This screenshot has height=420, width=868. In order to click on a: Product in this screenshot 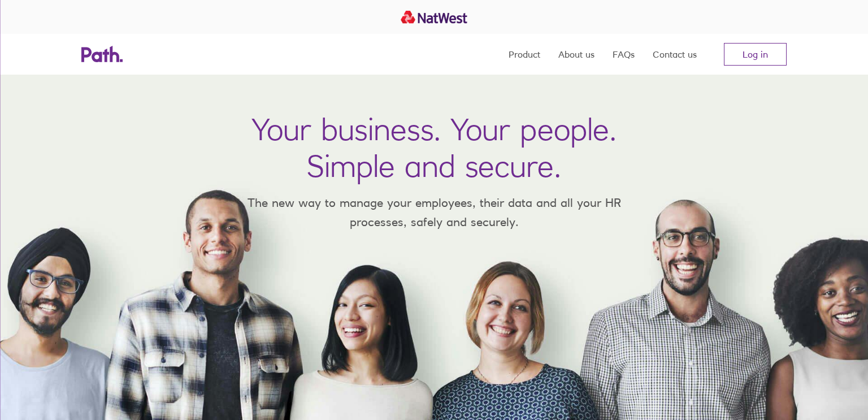, I will do `click(525, 54)`.